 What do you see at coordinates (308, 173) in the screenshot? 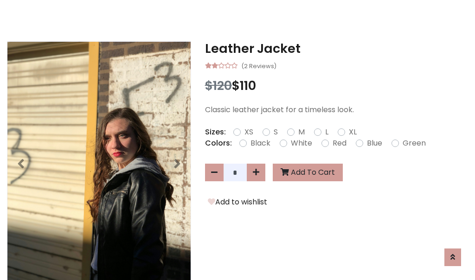
I see `button: Add To Cart` at bounding box center [308, 173].